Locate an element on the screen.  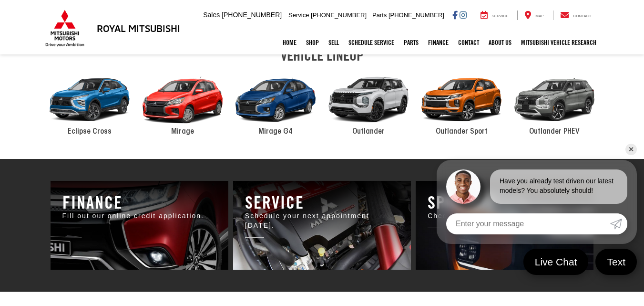
h3: Finance is located at coordinates (139, 202).